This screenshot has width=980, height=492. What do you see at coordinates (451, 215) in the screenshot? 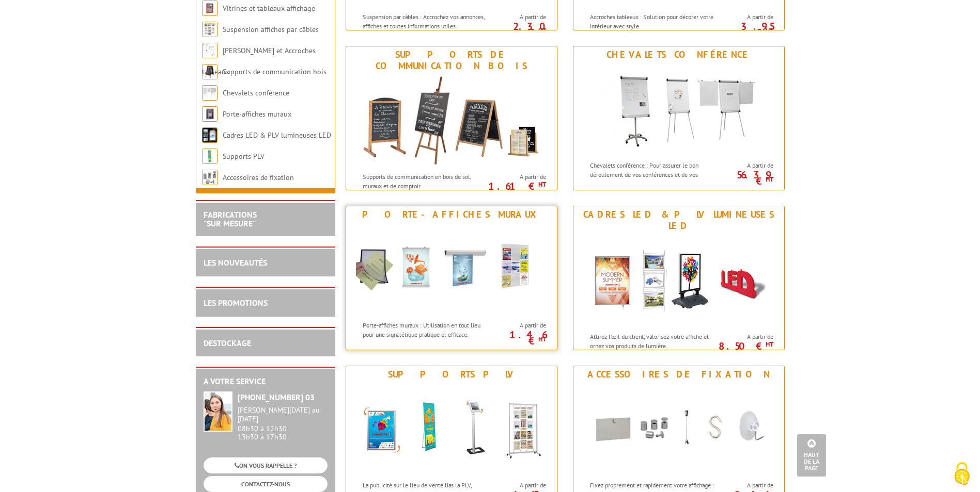
I see `div: Porte-affiches muraux` at bounding box center [451, 215].